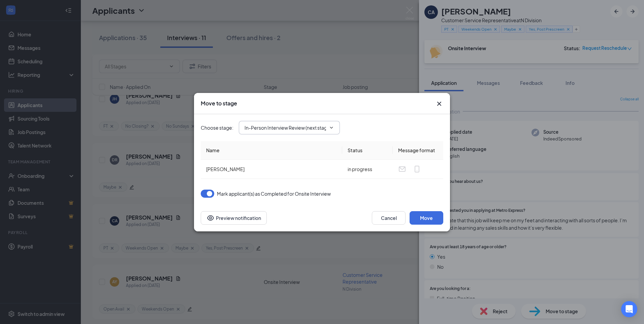 This screenshot has height=324, width=644. I want to click on th: Message format, so click(418, 151).